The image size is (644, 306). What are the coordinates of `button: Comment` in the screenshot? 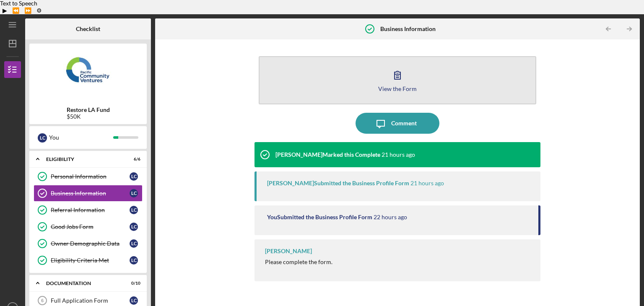 It's located at (397, 123).